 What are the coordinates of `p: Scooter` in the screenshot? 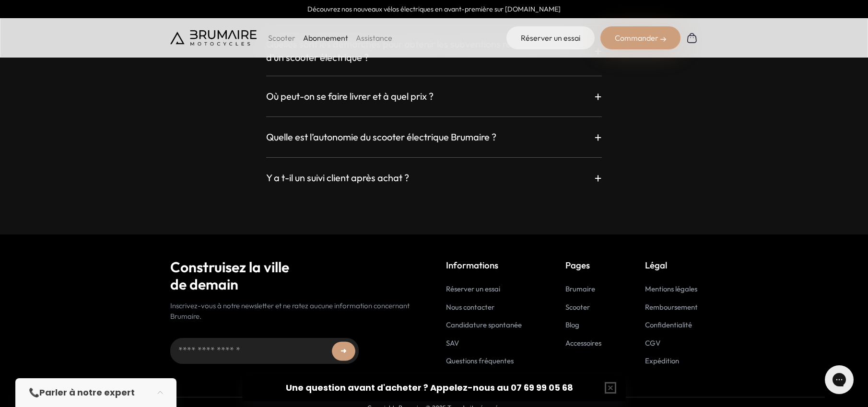 It's located at (281, 38).